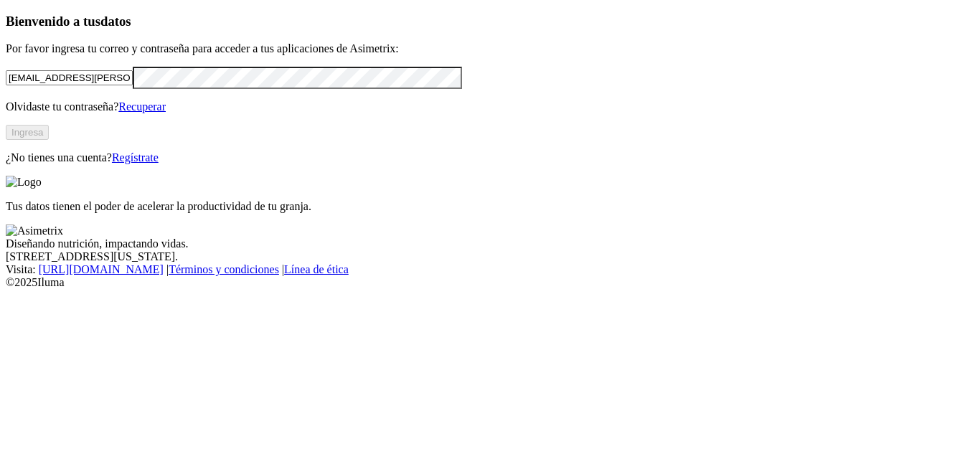 This screenshot has height=454, width=980. What do you see at coordinates (224, 269) in the screenshot?
I see `a: Términos y condiciones` at bounding box center [224, 269].